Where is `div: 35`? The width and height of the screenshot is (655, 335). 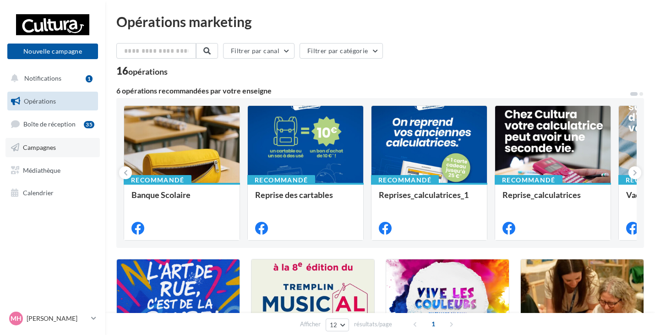 div: 35 is located at coordinates (89, 125).